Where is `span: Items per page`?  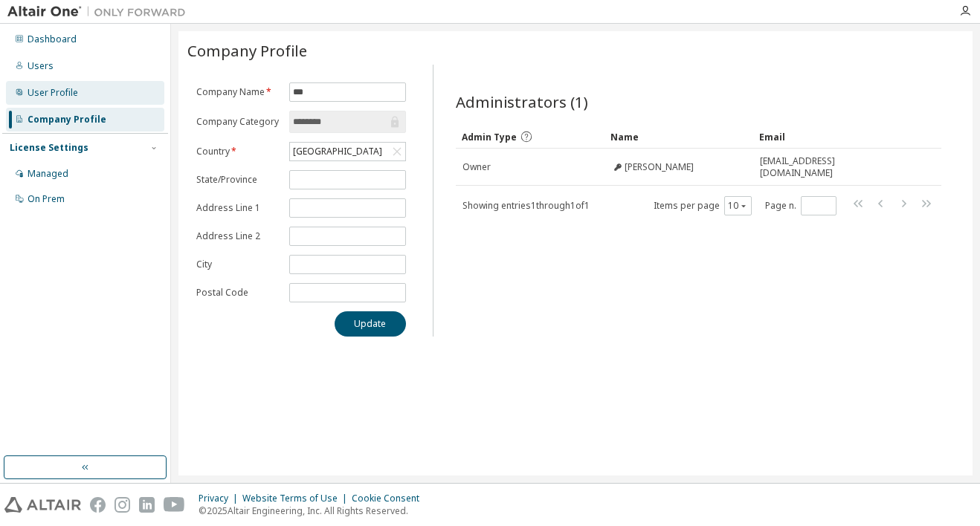 span: Items per page is located at coordinates (703, 206).